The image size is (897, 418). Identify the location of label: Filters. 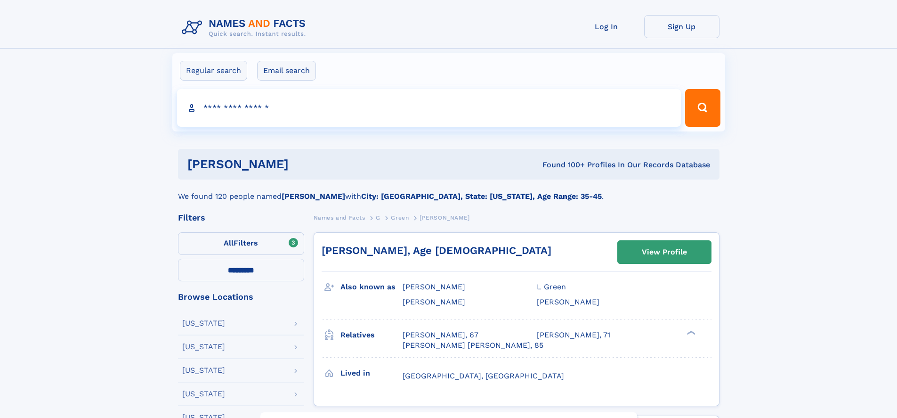
(241, 243).